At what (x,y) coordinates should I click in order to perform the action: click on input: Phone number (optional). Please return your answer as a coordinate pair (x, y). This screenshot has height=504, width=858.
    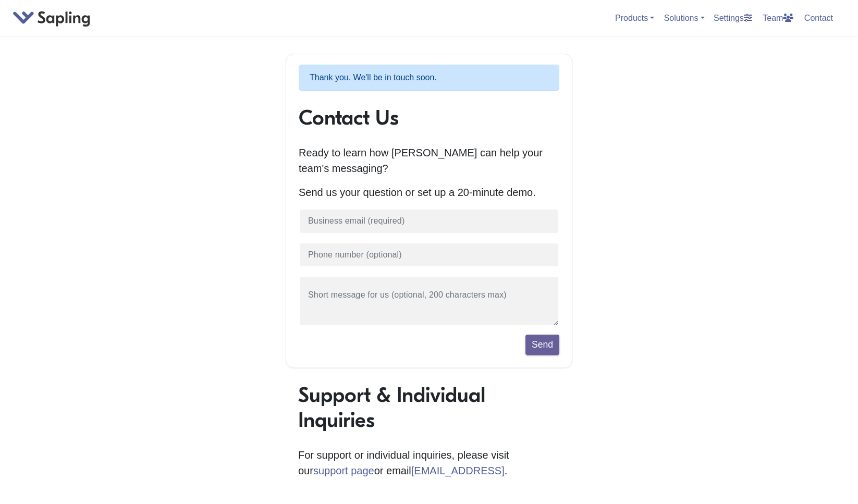
    Looking at the image, I should click on (429, 255).